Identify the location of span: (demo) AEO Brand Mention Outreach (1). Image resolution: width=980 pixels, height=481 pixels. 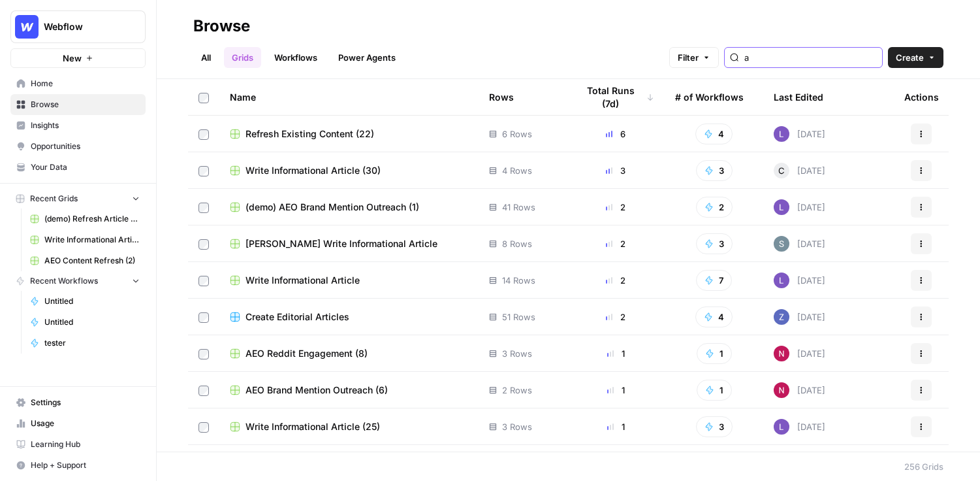
(332, 207).